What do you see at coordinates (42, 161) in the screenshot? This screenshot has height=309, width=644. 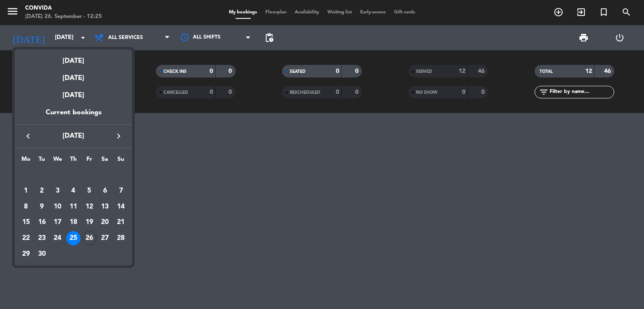 I see `th: Tuesday` at bounding box center [42, 161].